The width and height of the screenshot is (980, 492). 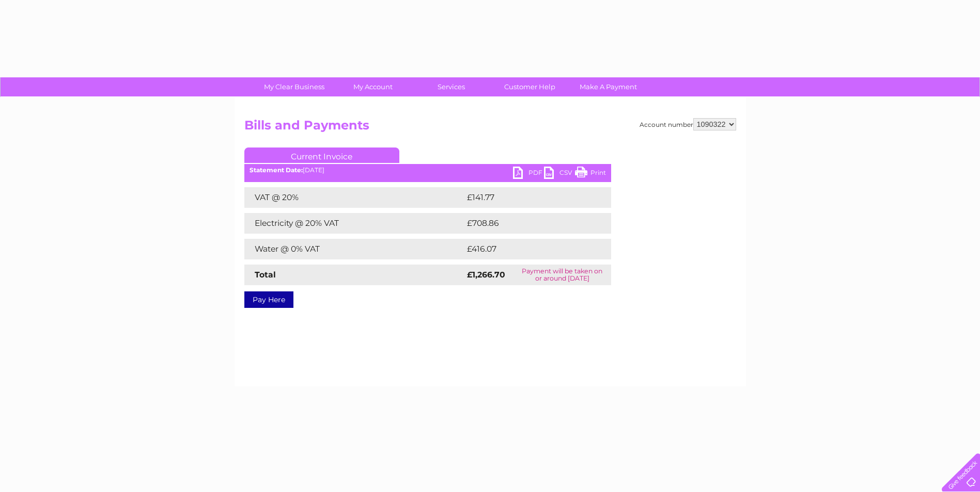 What do you see at coordinates (490, 128) in the screenshot?
I see `h2: Bills and Payments` at bounding box center [490, 128].